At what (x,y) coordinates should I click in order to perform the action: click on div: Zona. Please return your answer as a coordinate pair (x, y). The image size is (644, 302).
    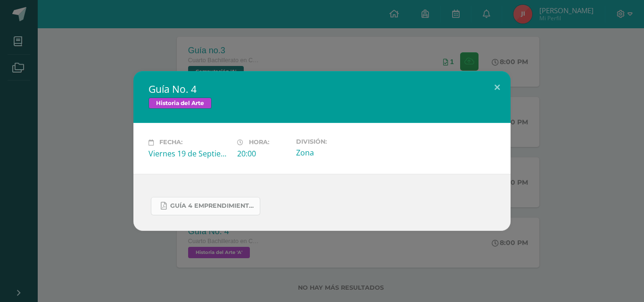
    Looking at the image, I should click on (336, 153).